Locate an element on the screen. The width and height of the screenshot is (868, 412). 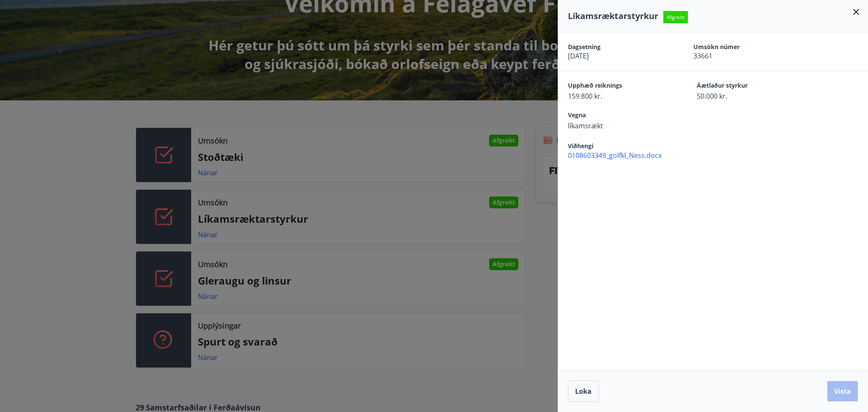
span: Líkamsræktarstyrkur is located at coordinates (613, 16).